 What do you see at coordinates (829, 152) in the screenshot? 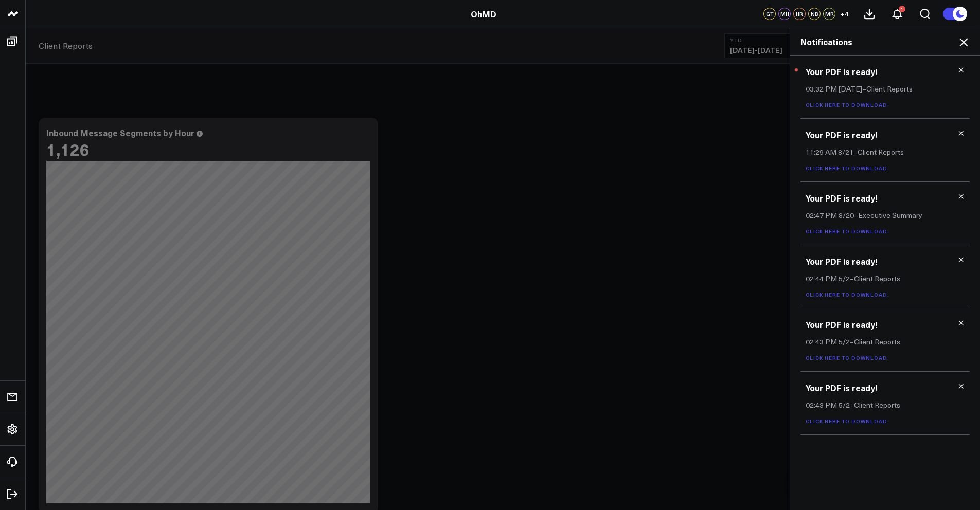
I see `span: 11:29 AM 8/21` at bounding box center [829, 152].